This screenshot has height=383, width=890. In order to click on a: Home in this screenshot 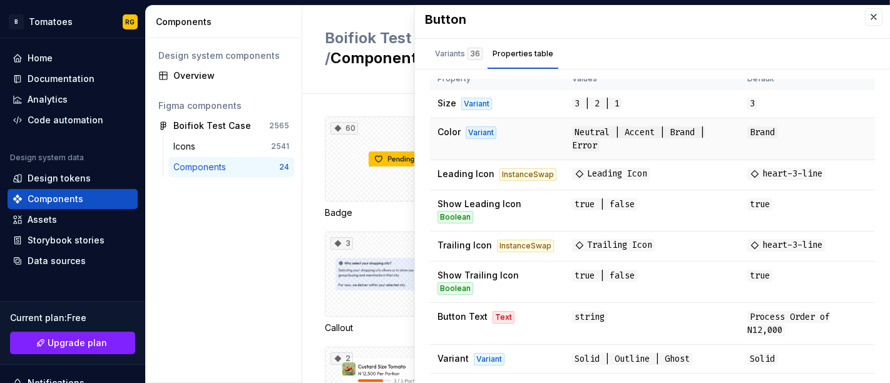, I will do `click(73, 58)`.